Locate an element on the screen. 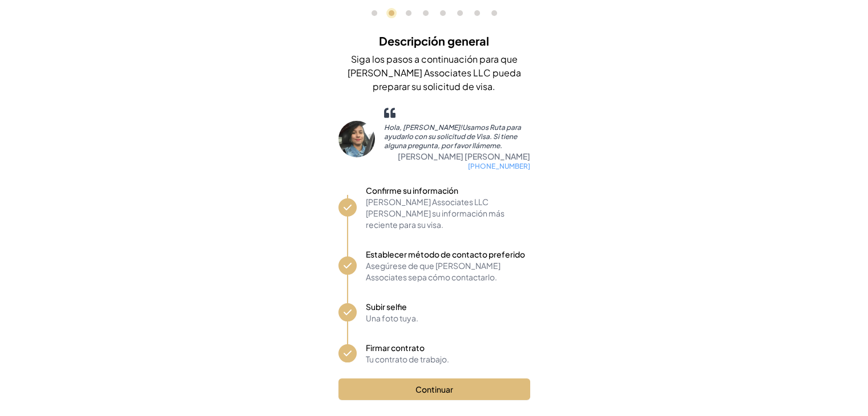 Image resolution: width=868 pixels, height=416 pixels. span: Subir selfie is located at coordinates (392, 307).